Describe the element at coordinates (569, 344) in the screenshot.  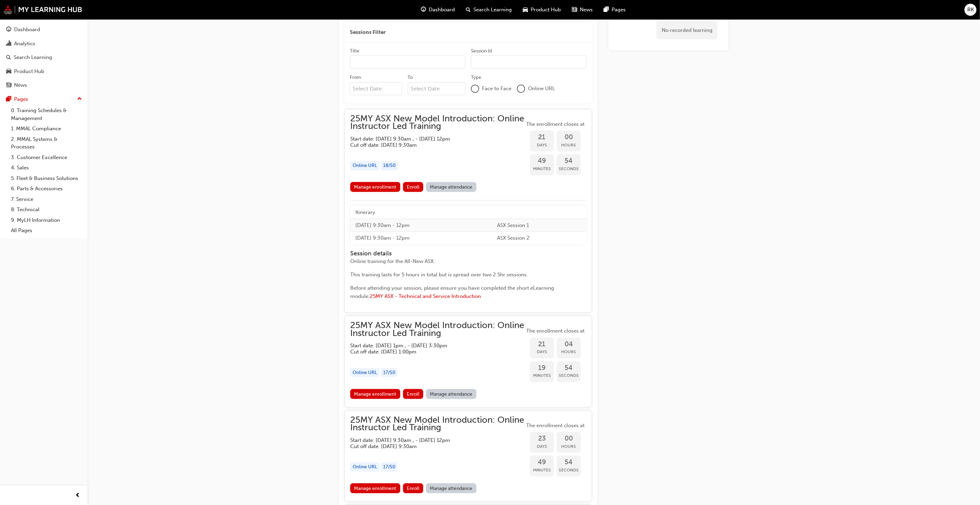
I see `span: 04` at that location.